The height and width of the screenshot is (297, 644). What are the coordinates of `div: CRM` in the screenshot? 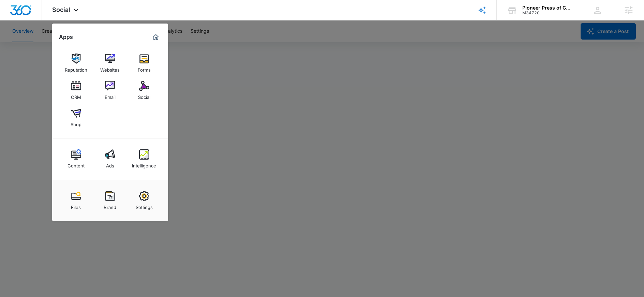 It's located at (76, 96).